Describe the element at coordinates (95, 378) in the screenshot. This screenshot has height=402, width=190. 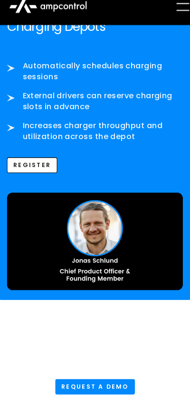
I see `h2: Integrated with` at that location.